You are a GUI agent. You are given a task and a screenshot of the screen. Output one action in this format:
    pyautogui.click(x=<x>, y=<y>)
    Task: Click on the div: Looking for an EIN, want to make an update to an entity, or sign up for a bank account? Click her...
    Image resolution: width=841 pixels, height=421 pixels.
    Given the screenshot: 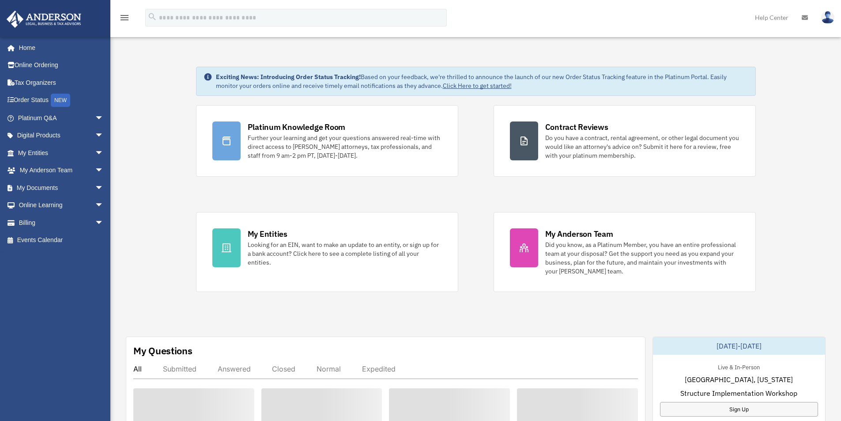 What is the action you would take?
    pyautogui.click(x=345, y=253)
    